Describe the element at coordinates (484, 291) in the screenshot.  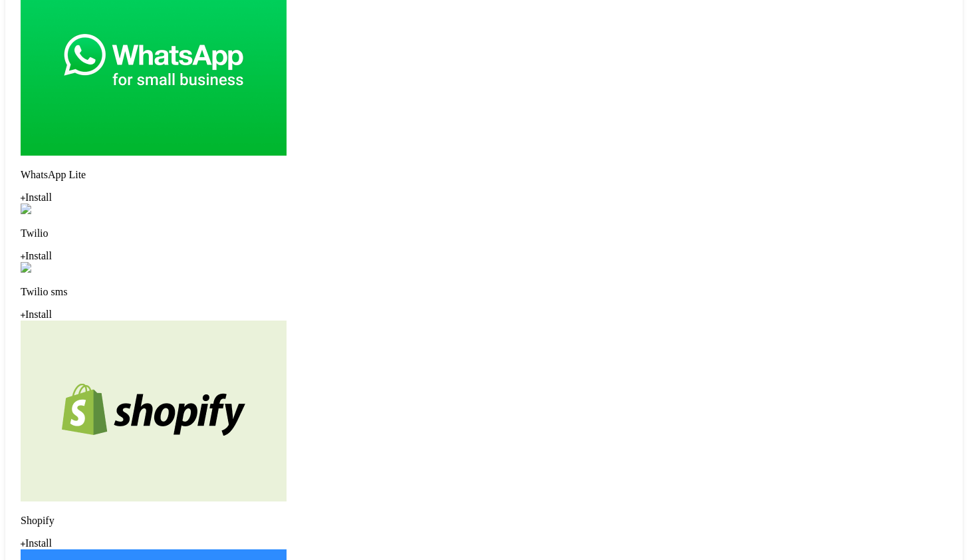
I see `p: Twilio sms` at that location.